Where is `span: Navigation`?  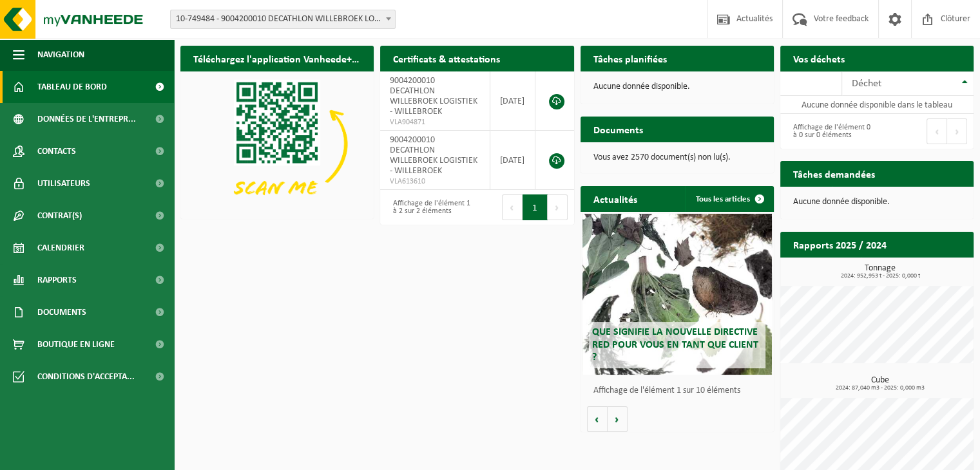 span: Navigation is located at coordinates (60, 54).